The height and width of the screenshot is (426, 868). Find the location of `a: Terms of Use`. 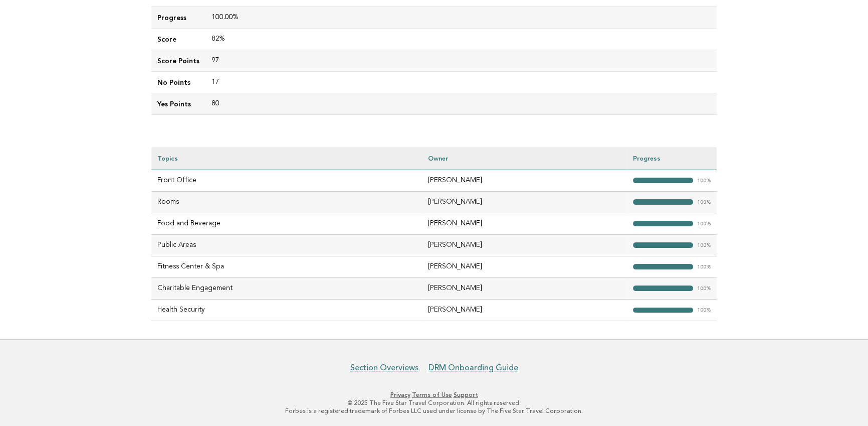

a: Terms of Use is located at coordinates (432, 394).